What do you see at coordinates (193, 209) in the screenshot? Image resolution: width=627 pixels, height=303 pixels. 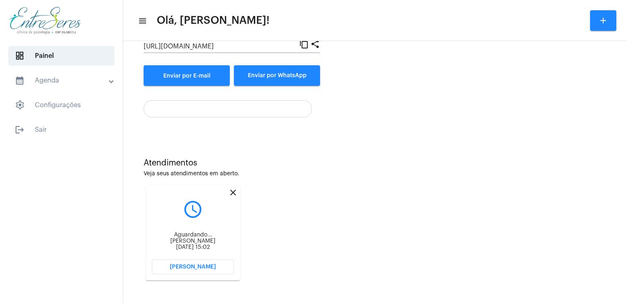 I see `mat-icon: query_builder` at bounding box center [193, 209].